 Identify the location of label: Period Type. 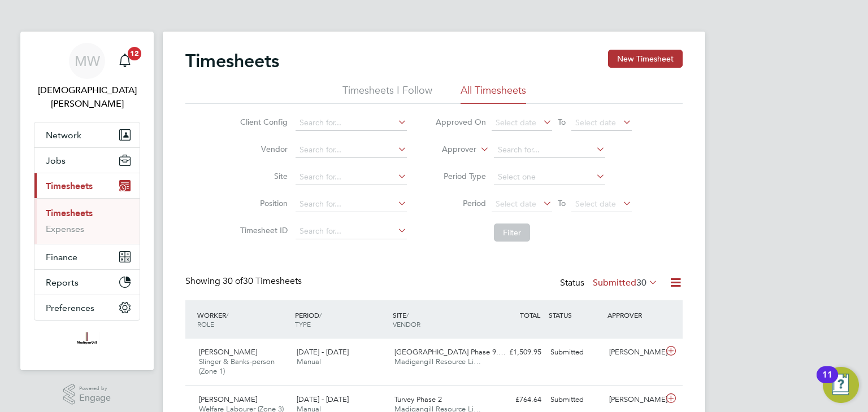
(461, 177).